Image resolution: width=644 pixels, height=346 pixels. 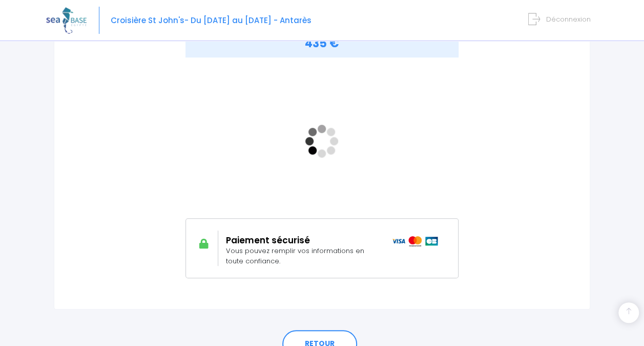 What do you see at coordinates (295, 255) in the screenshot?
I see `span: Vous pouvez remplir vos informations en toute confiance.` at bounding box center [295, 255].